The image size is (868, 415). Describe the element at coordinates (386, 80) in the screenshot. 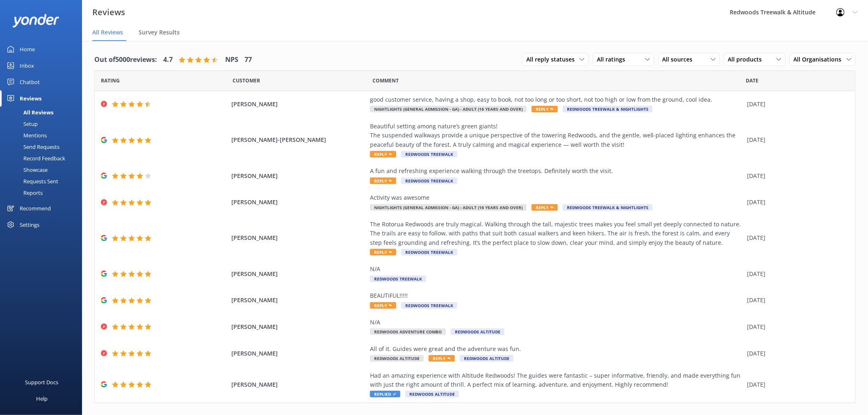

I see `span: Question` at that location.